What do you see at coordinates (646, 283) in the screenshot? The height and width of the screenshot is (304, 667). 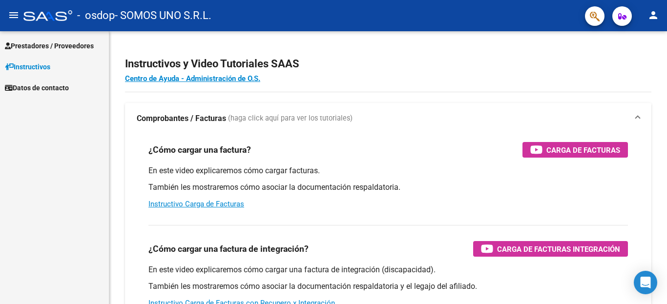 I see `div: Open Intercom Messenger` at bounding box center [646, 283].